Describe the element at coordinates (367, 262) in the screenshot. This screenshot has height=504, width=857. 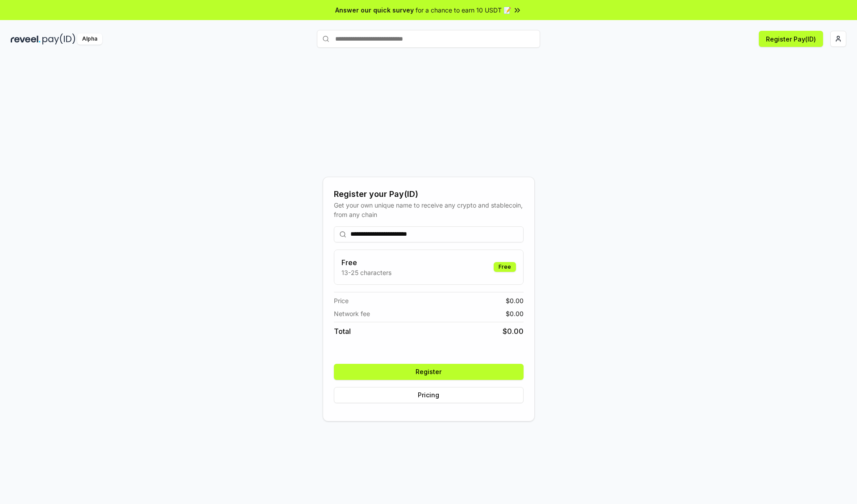
I see `h3: Free` at that location.